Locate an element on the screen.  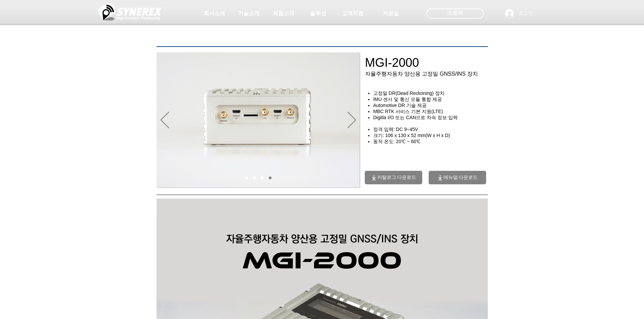
a: 카탈로그 다운로드 is located at coordinates (394, 177).